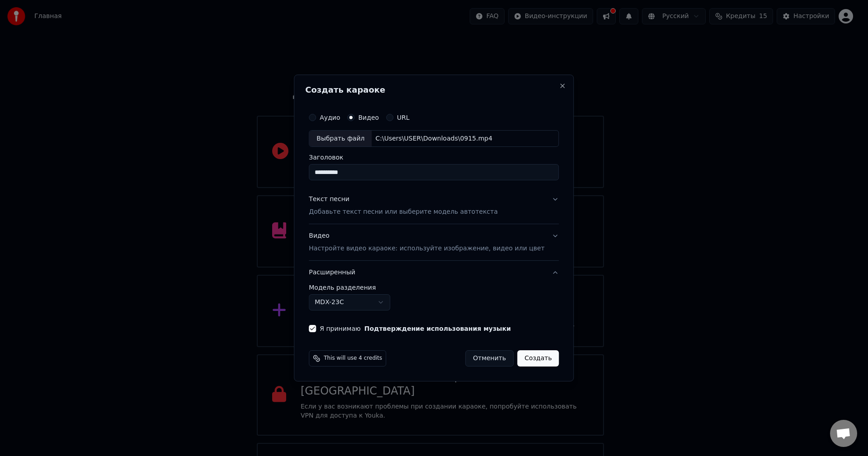  What do you see at coordinates (368, 118) in the screenshot?
I see `label: Видео` at bounding box center [368, 118].